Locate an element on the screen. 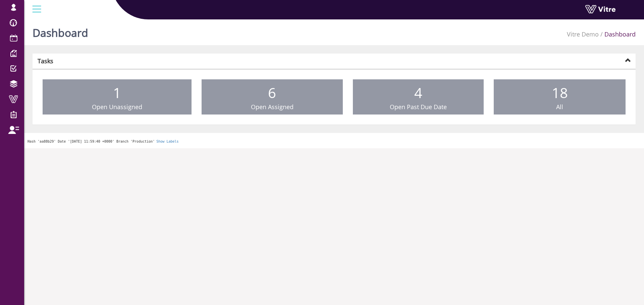 This screenshot has width=644, height=305. span: 1 is located at coordinates (117, 93).